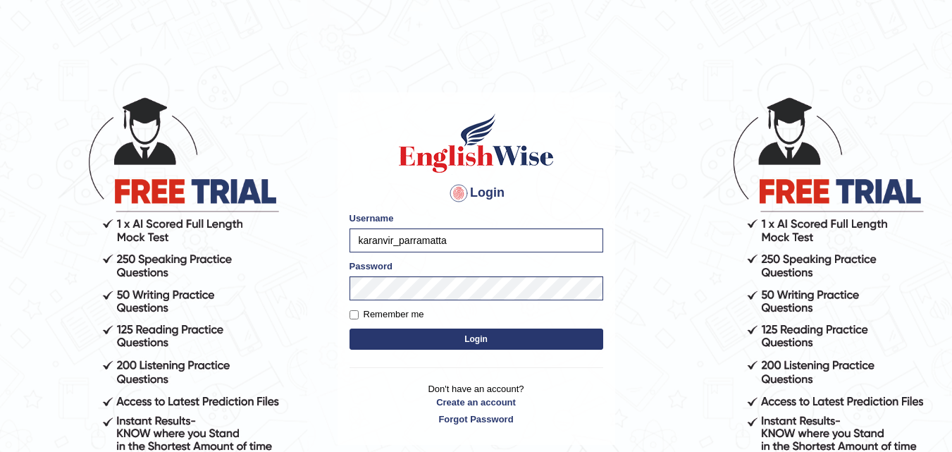  I want to click on label: Username, so click(371, 218).